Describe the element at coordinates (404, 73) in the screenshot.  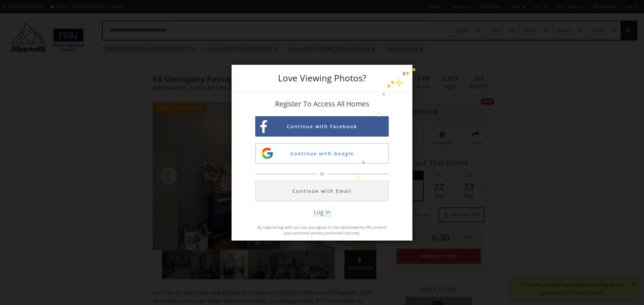
I see `span: x` at that location.